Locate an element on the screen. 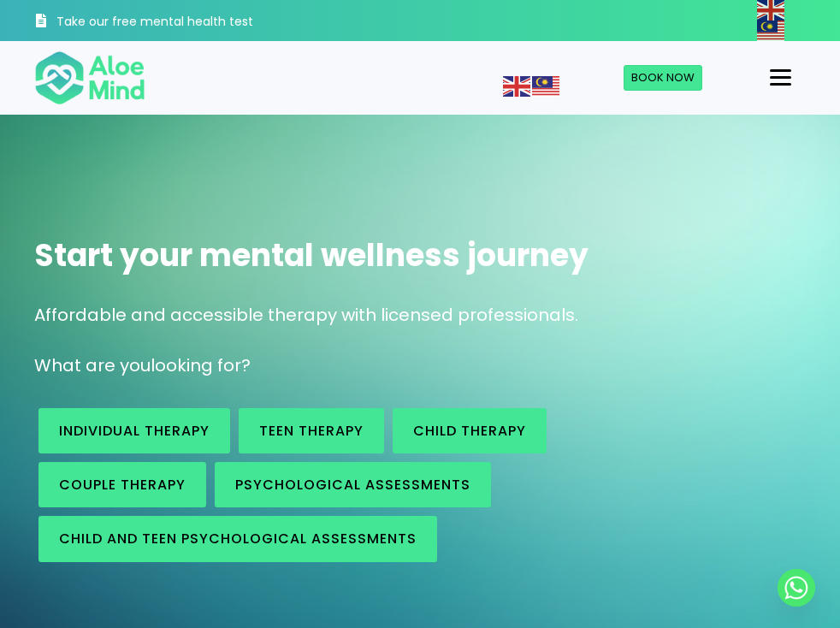 The width and height of the screenshot is (840, 628). a: Couple therapy is located at coordinates (123, 484).